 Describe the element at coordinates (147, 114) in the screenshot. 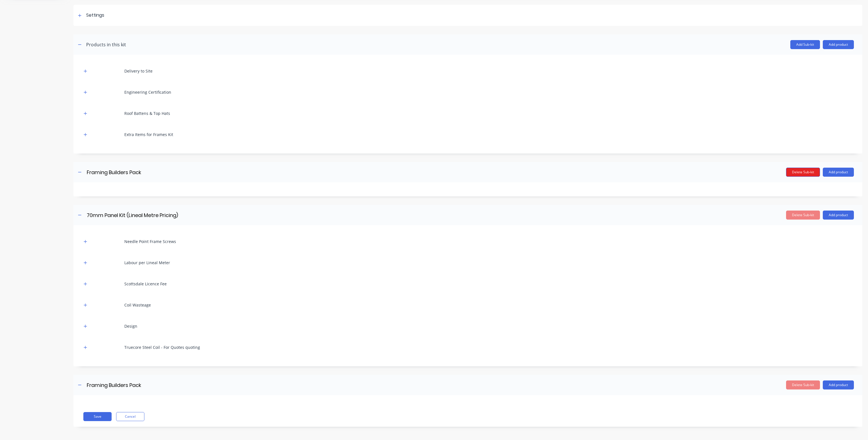

I see `div: Roof Battens & Top Hats` at that location.